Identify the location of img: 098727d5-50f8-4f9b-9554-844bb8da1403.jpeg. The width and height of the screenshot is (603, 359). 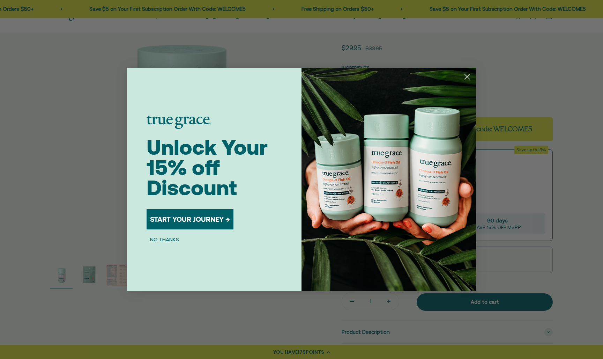
(389, 179).